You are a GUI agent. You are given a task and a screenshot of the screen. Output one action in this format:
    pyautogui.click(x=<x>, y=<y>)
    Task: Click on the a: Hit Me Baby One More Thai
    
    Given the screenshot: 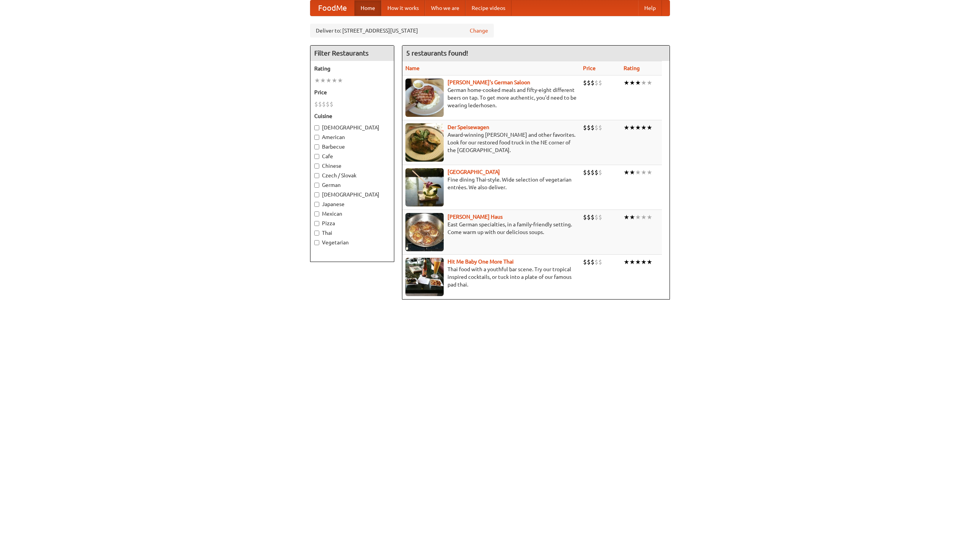 What is the action you would take?
    pyautogui.click(x=481, y=262)
    